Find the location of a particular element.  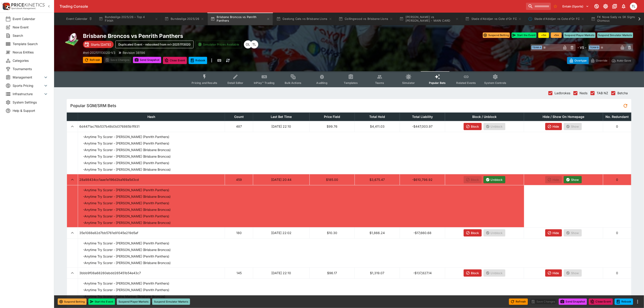

p: Revision 38196 is located at coordinates (134, 53).